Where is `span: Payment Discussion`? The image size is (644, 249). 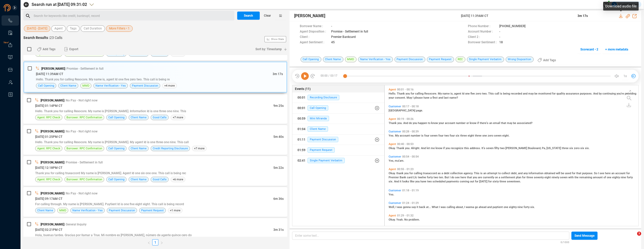 span: Payment Discussion is located at coordinates (323, 140).